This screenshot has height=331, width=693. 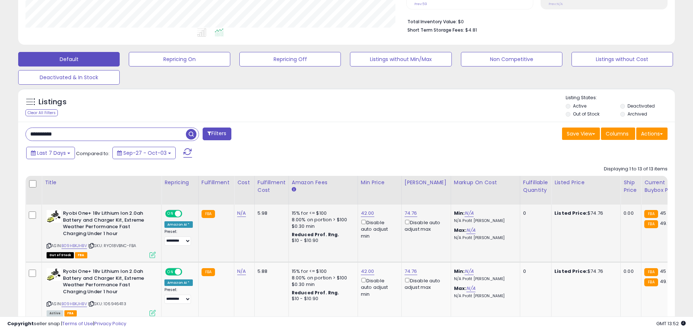 I want to click on span: Compared to:, so click(x=93, y=153).